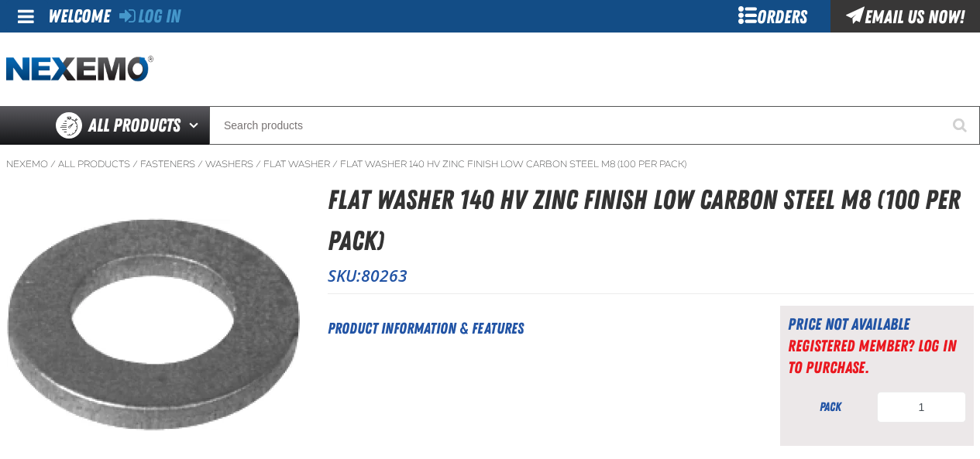 The image size is (980, 459). What do you see at coordinates (512, 164) in the screenshot?
I see `a: Flat Washer 140 HV Zinc Finish Low Carbon Steel M8 (100 per pack)` at bounding box center [512, 164].